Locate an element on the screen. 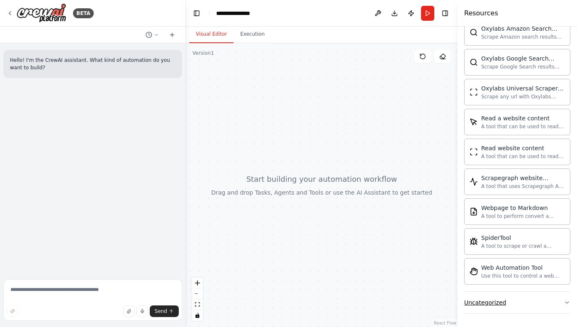  button: Execution is located at coordinates (252, 34).